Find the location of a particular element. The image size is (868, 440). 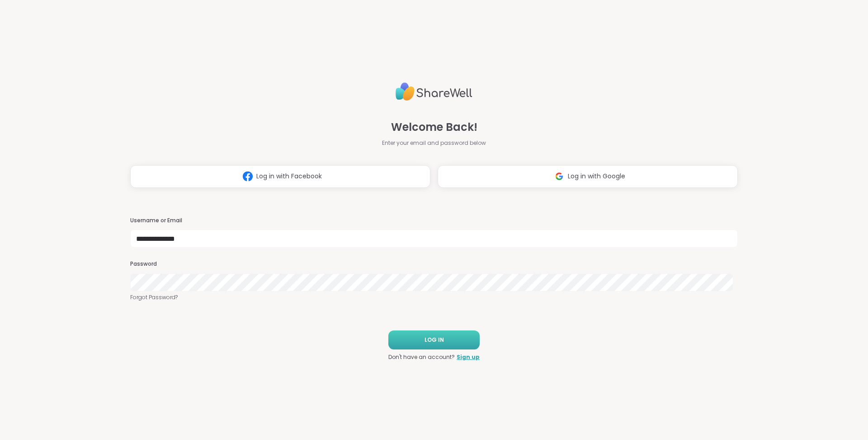

span: Welcome Back! is located at coordinates (434, 127).